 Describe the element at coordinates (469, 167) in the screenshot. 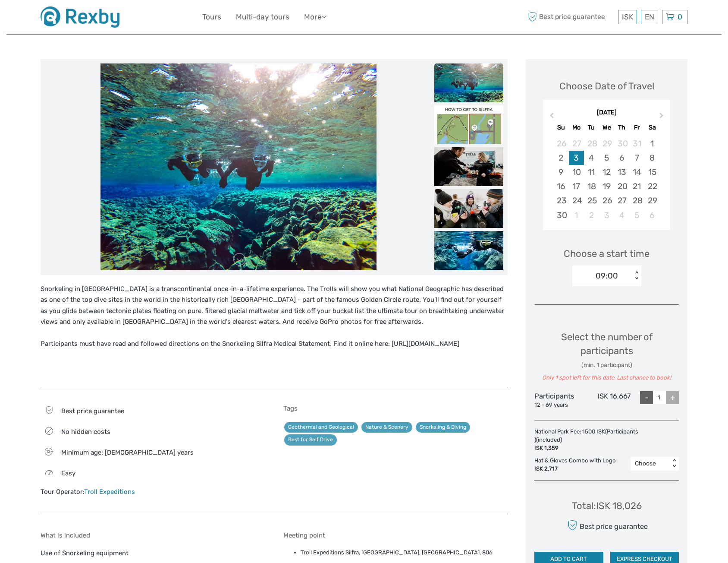

I see `img: 11c678eef361411fa50634e9176ca5b4_slider_thumbnail.jpeg` at that location.